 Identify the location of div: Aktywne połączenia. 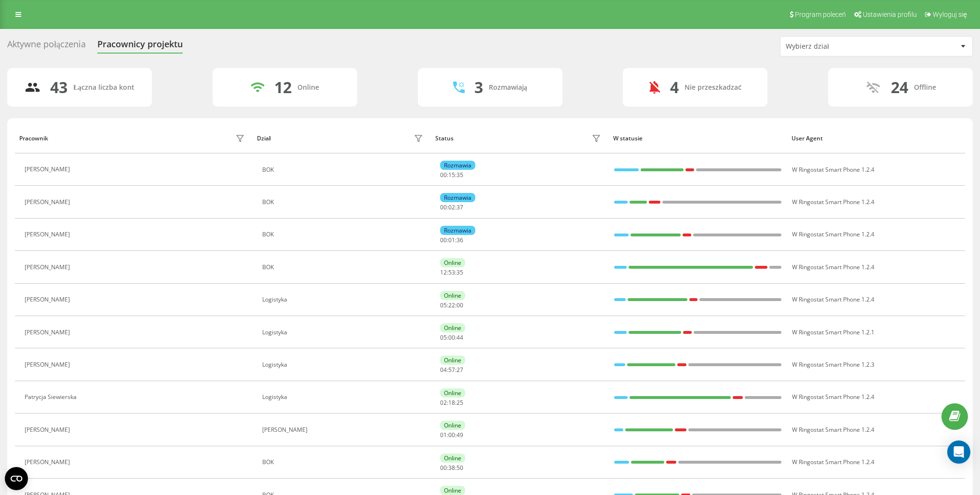
(46, 46).